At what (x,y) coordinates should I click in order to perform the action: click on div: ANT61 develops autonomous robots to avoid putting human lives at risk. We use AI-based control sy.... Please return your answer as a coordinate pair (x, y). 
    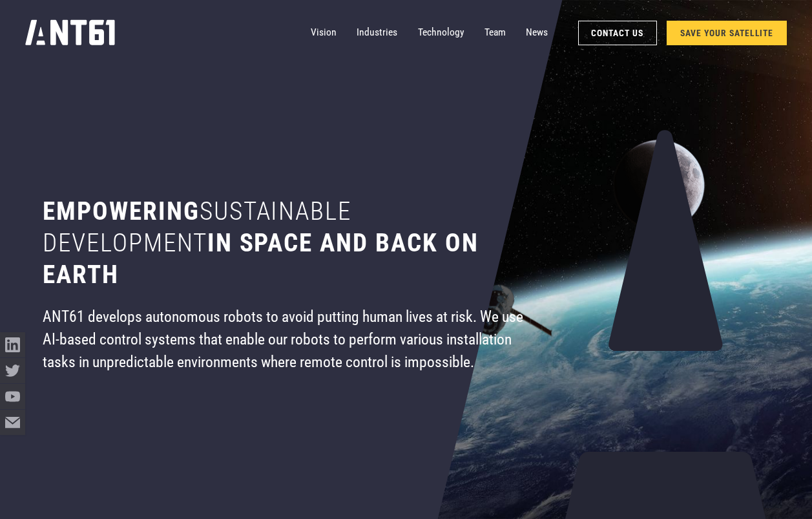
    Looking at the image, I should click on (287, 339).